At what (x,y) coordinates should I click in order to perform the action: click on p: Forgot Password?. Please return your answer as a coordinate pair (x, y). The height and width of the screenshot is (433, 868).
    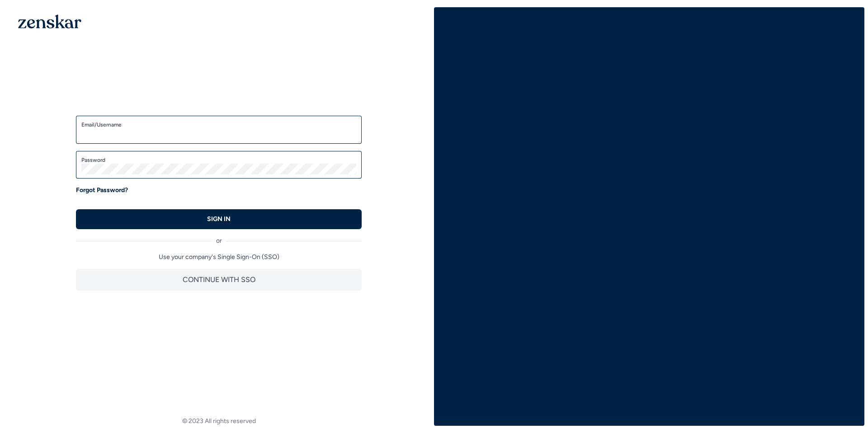
    Looking at the image, I should click on (102, 191).